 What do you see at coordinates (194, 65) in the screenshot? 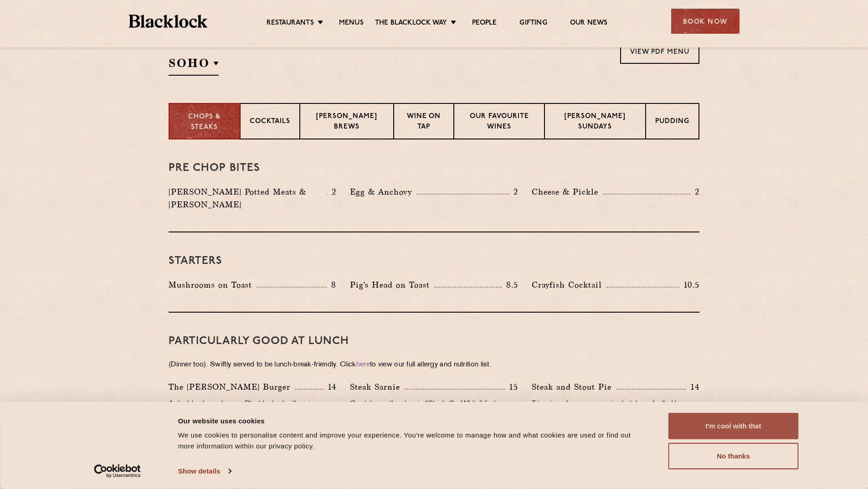
I see `h2: SOHO` at bounding box center [194, 65].